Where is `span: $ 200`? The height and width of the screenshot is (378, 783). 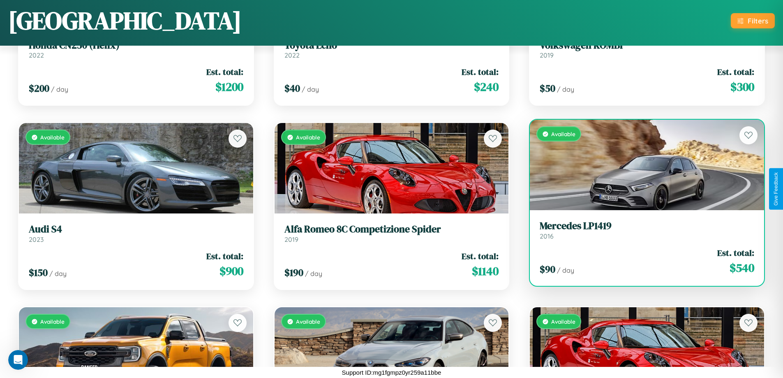
span: $ 200 is located at coordinates (39, 88).